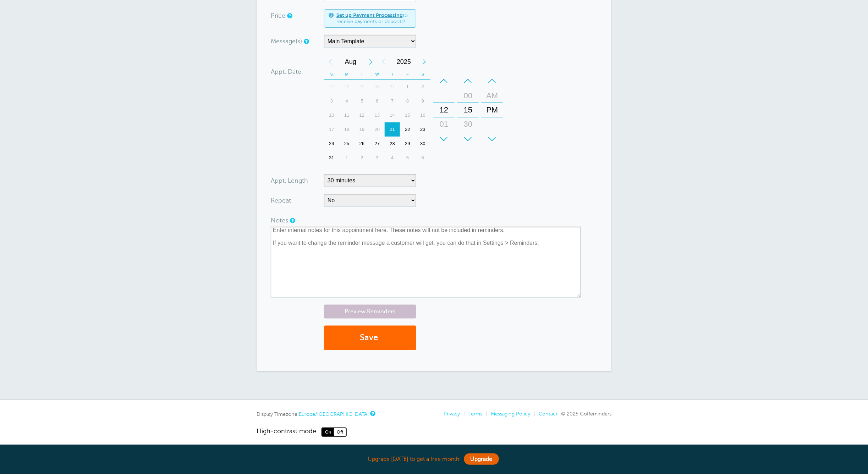 The height and width of the screenshot is (474, 868). I want to click on div: 22, so click(408, 129).